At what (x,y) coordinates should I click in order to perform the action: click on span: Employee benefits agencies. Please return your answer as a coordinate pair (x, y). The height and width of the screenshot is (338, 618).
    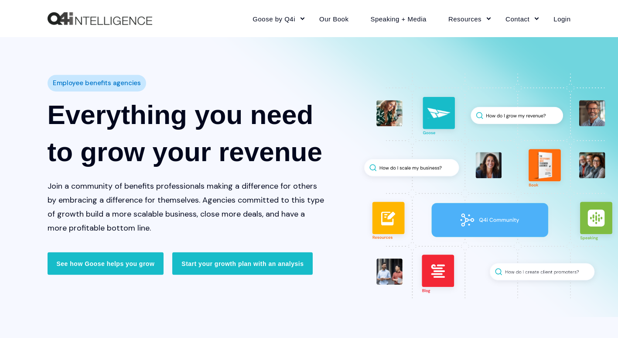
    Looking at the image, I should click on (97, 83).